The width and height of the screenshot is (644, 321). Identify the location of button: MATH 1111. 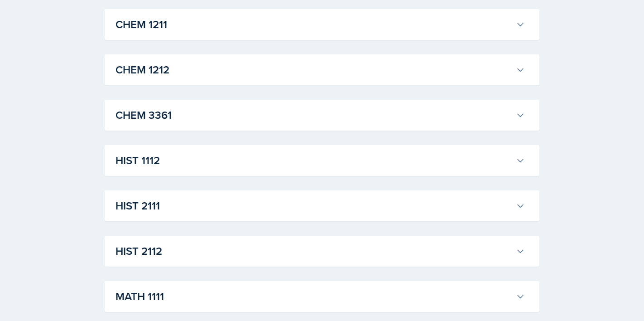
(320, 296).